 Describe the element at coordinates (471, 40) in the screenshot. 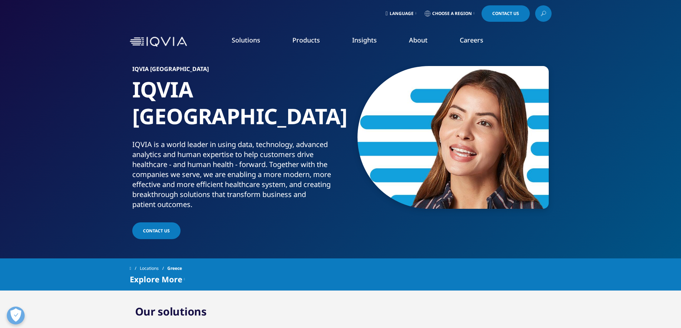

I see `a: Careers` at that location.